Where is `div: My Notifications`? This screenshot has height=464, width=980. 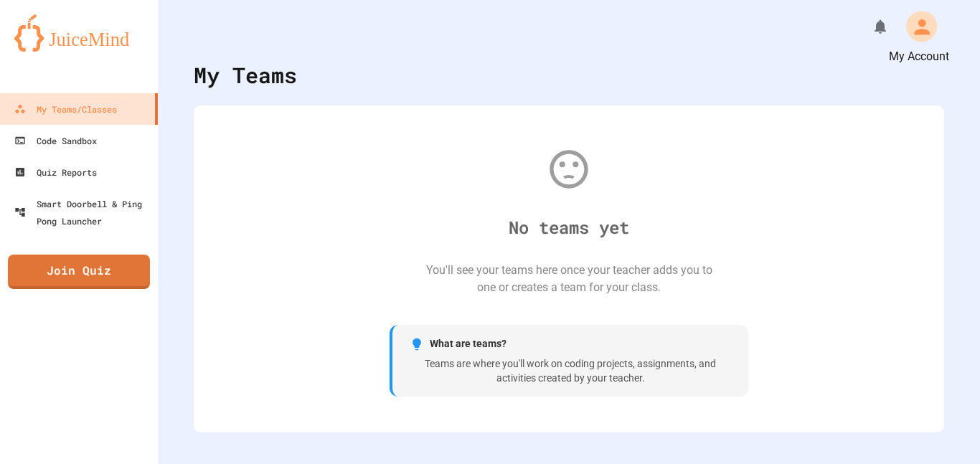
div: My Notifications is located at coordinates (869, 27).